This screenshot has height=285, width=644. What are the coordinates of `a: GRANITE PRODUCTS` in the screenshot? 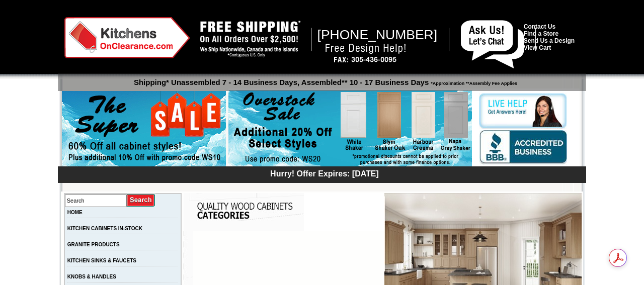 It's located at (94, 244).